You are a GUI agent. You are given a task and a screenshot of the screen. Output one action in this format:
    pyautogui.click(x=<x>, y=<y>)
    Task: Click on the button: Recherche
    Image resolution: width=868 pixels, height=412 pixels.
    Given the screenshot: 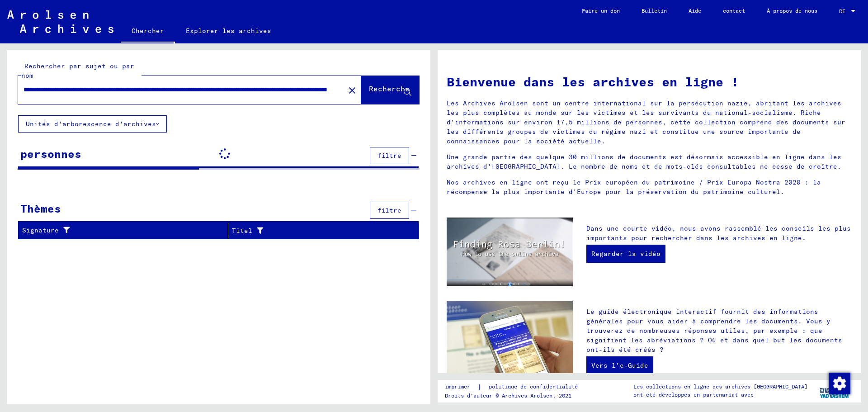 What is the action you would take?
    pyautogui.click(x=390, y=90)
    